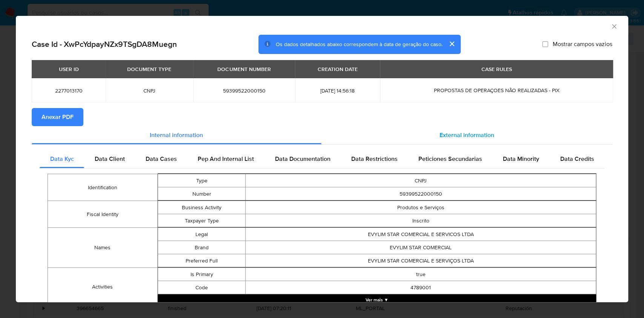 Image resolution: width=644 pixels, height=318 pixels. I want to click on div: DOCUMENT TYPE, so click(149, 69).